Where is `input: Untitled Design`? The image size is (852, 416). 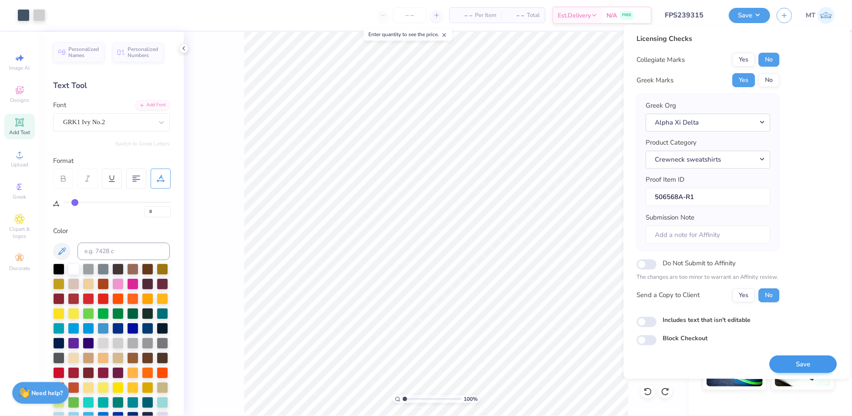
input: Untitled Design is located at coordinates (690, 15).